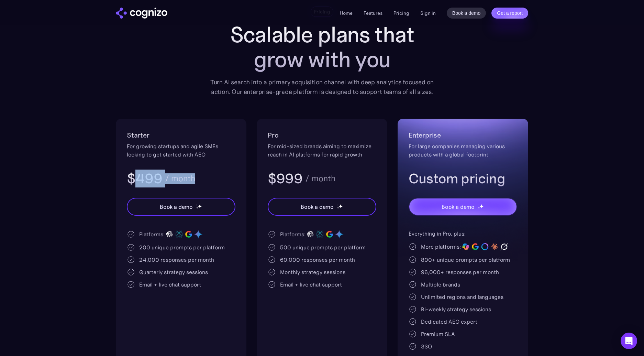 This screenshot has width=644, height=356. What do you see at coordinates (142, 13) in the screenshot?
I see `a: home` at bounding box center [142, 13].